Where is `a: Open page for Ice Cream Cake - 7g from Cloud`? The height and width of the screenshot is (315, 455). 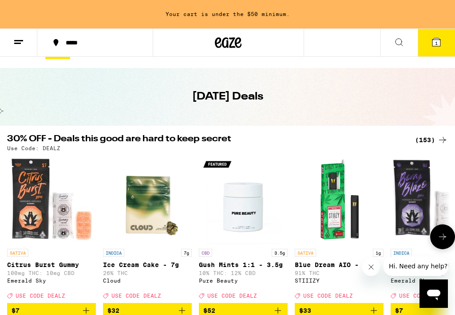
a: Open page for Ice Cream Cake - 7g from Cloud is located at coordinates (148, 229).